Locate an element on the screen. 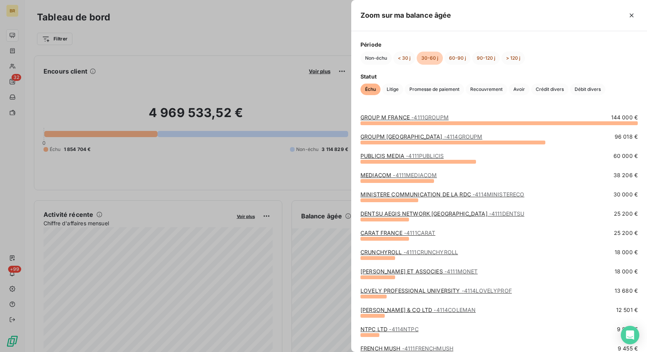 This screenshot has height=352, width=647. button: Échu is located at coordinates (371, 89).